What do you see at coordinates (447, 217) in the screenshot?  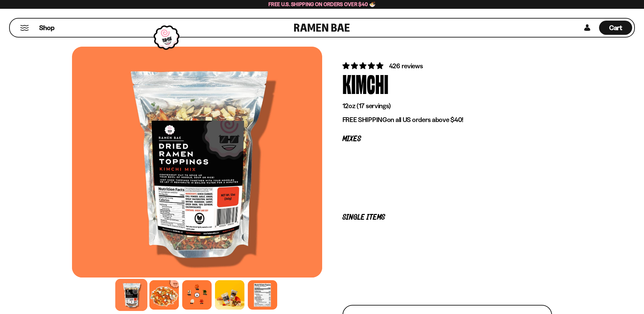 I see `p: Single Items` at bounding box center [447, 217].